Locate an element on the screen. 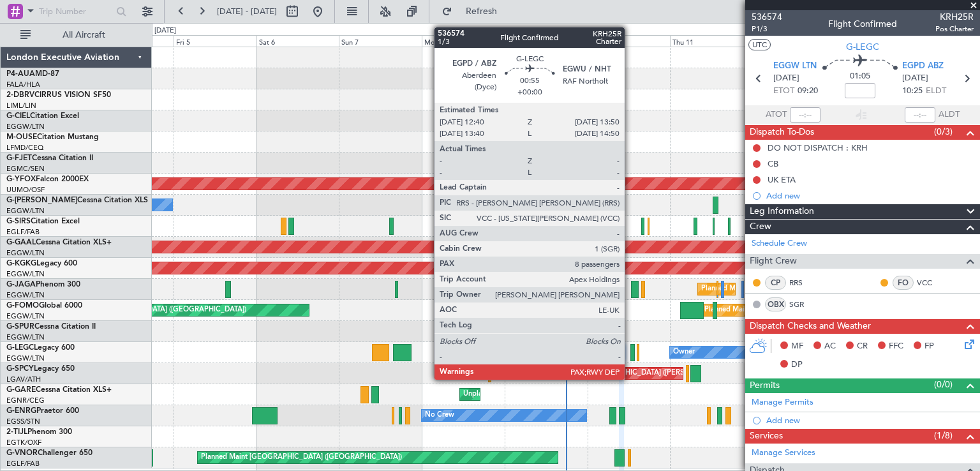 Image resolution: width=980 pixels, height=471 pixels. span: P4-AUA is located at coordinates (21, 74).